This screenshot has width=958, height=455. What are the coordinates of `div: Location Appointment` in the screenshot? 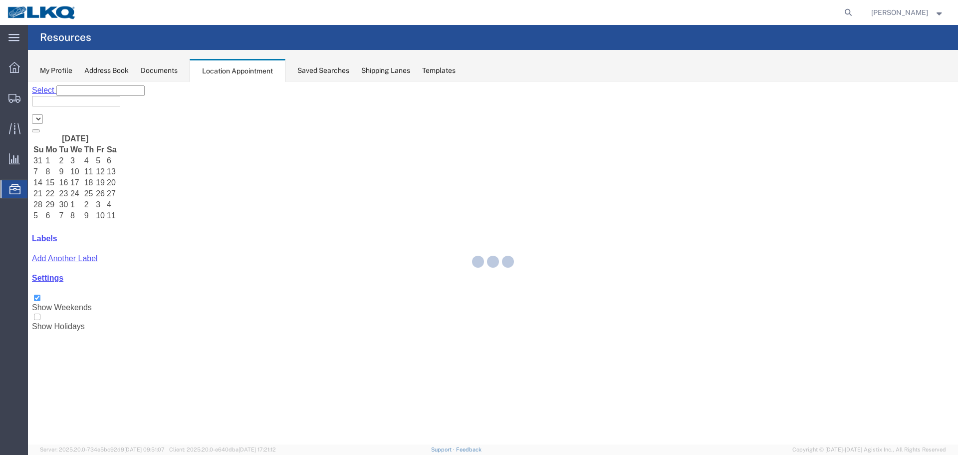 It's located at (238, 70).